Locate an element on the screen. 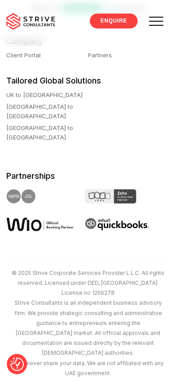 The width and height of the screenshot is (176, 381). a: ENQUIRE is located at coordinates (114, 21).